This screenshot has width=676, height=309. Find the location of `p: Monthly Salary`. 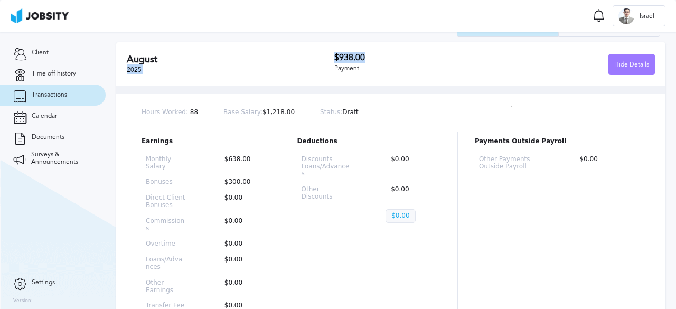

p: Monthly Salary is located at coordinates (165, 163).